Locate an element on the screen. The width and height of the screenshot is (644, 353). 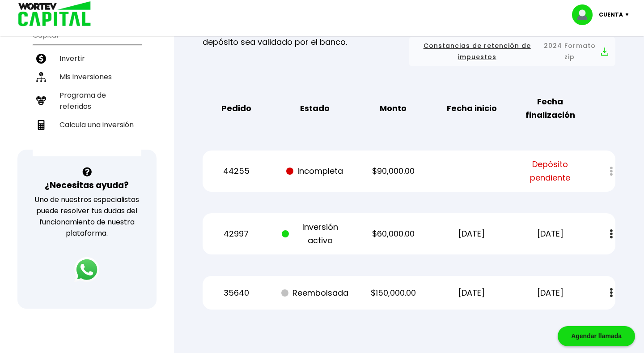
img: calculadora-icon.17d418c4.svg is located at coordinates (41, 125).